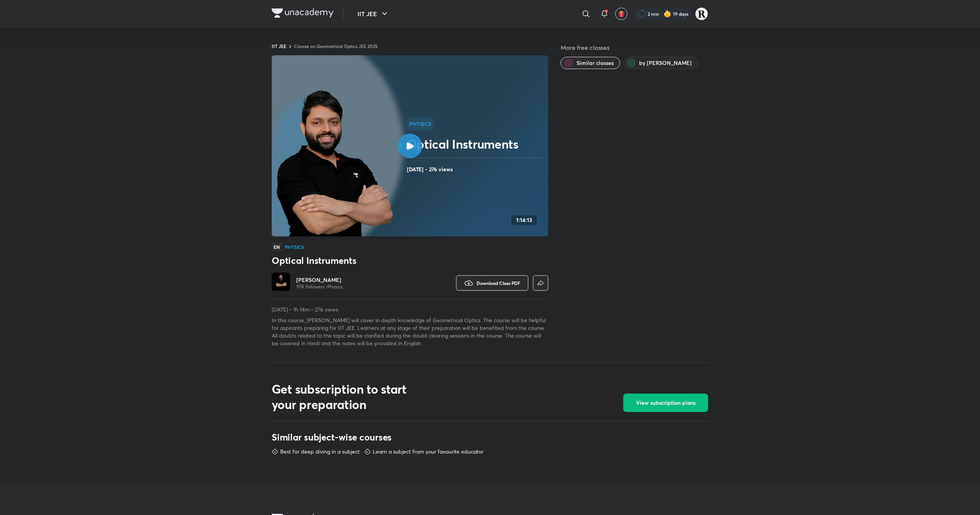 Image resolution: width=980 pixels, height=515 pixels. What do you see at coordinates (591, 63) in the screenshot?
I see `button: Similar classes` at bounding box center [591, 63].